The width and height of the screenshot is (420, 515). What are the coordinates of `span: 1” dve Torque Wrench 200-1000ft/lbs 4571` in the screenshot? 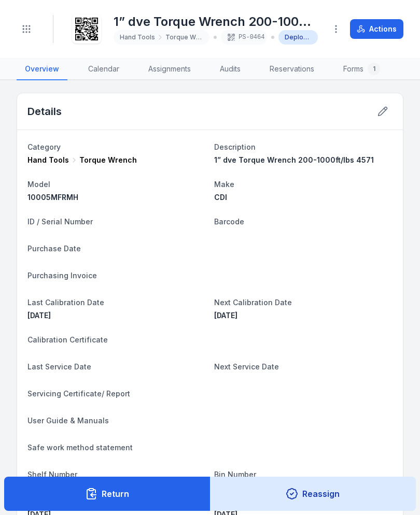 It's located at (294, 159).